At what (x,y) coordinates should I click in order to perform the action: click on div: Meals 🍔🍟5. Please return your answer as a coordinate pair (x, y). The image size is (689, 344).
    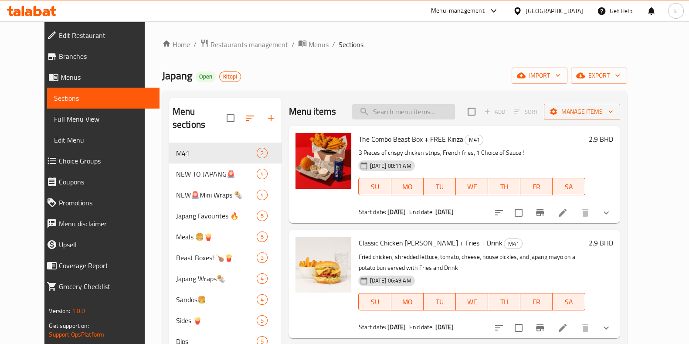
    Looking at the image, I should click on (225, 237).